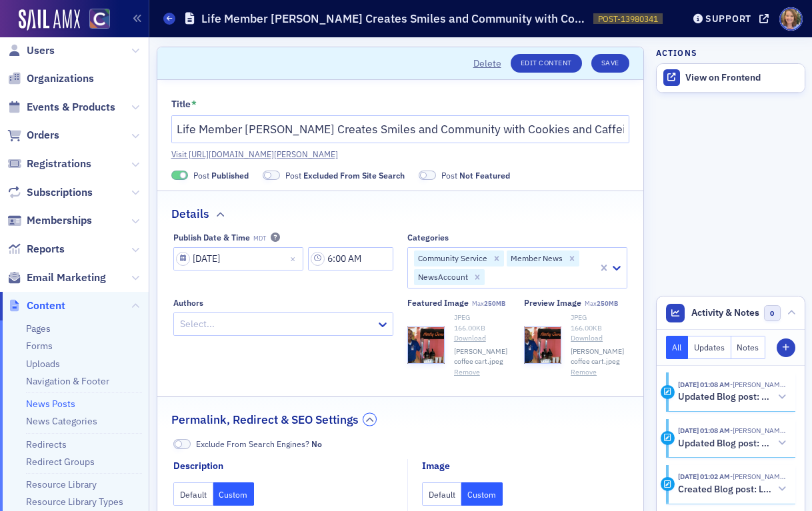  I want to click on div: Community Service, so click(451, 259).